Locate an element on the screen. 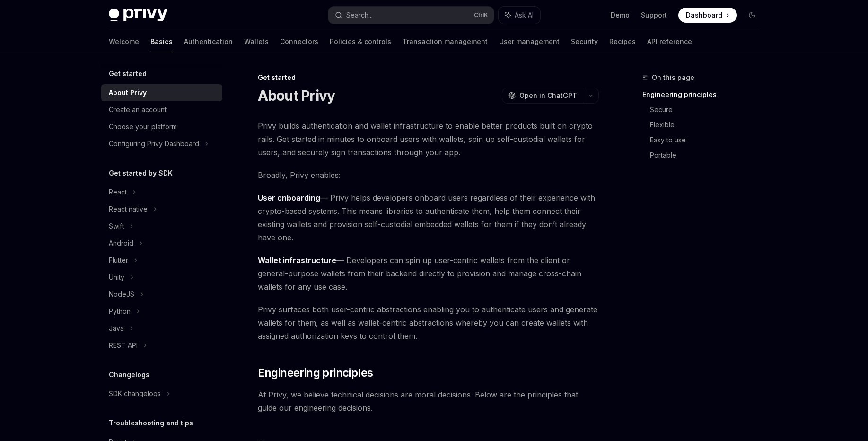 Image resolution: width=868 pixels, height=441 pixels. div: Swift is located at coordinates (116, 226).